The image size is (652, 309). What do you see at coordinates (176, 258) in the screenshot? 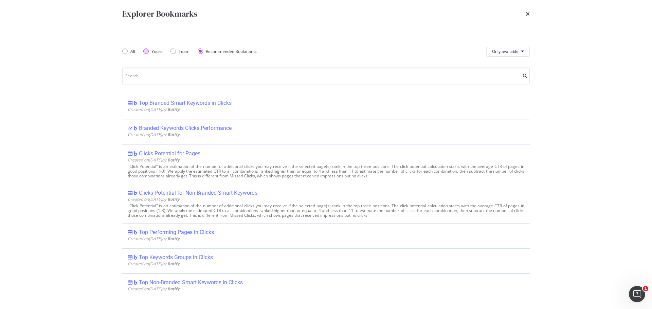
I see `div: Top Keywords Groups in Clicks` at bounding box center [176, 258].